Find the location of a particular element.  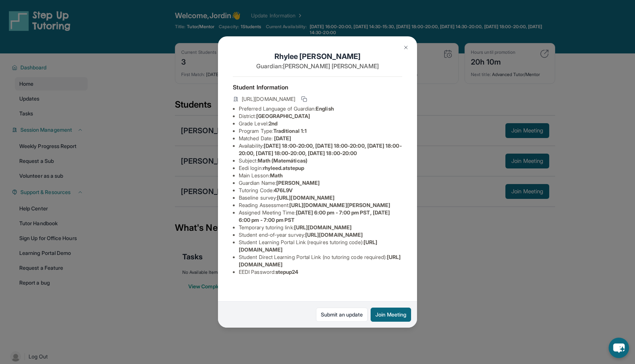

li: Tutoring Code : is located at coordinates (320, 190).